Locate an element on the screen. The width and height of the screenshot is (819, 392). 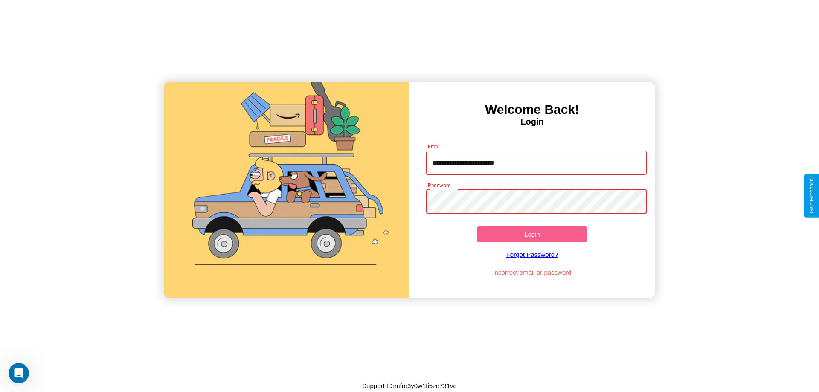
label: Password is located at coordinates (439, 185).